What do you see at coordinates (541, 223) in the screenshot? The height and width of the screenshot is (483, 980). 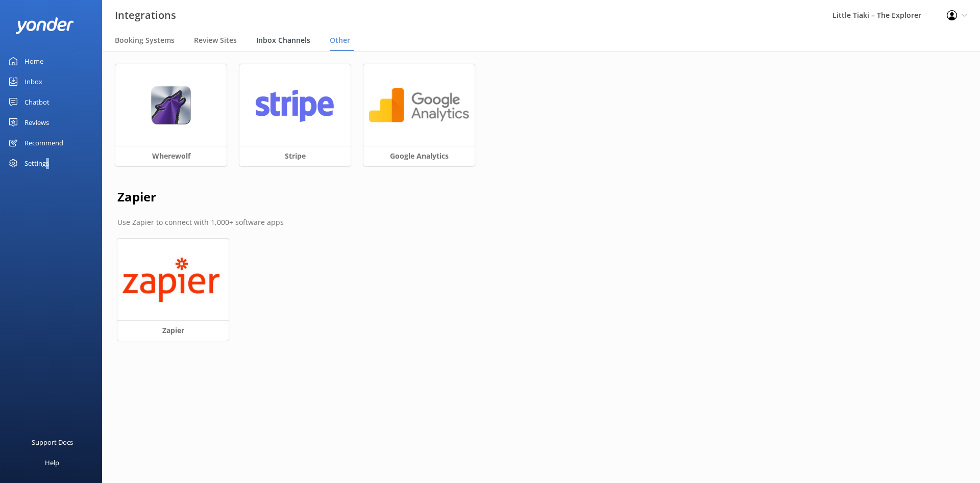 I see `p: Use Zapier to connect with 1,000+ software apps` at bounding box center [541, 223].